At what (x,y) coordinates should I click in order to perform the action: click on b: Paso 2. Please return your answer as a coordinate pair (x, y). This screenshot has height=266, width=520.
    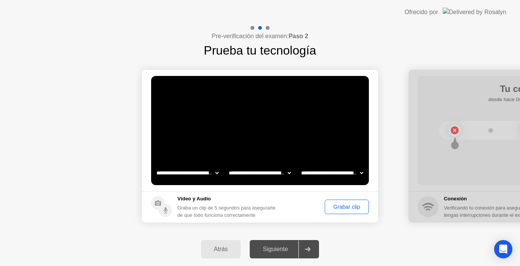
    Looking at the image, I should click on (299, 36).